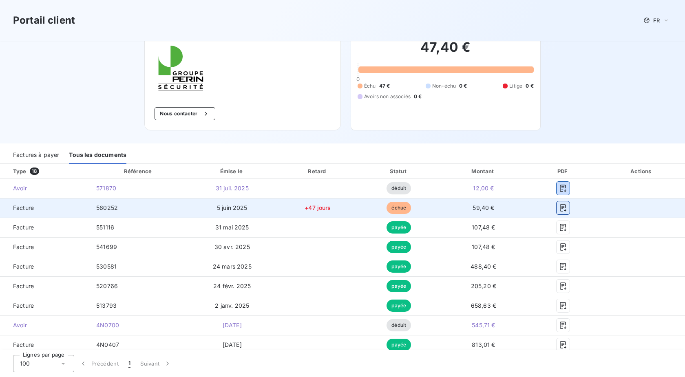 The image size is (685, 377). Describe the element at coordinates (232, 266) in the screenshot. I see `span: 24 mars 2025` at that location.